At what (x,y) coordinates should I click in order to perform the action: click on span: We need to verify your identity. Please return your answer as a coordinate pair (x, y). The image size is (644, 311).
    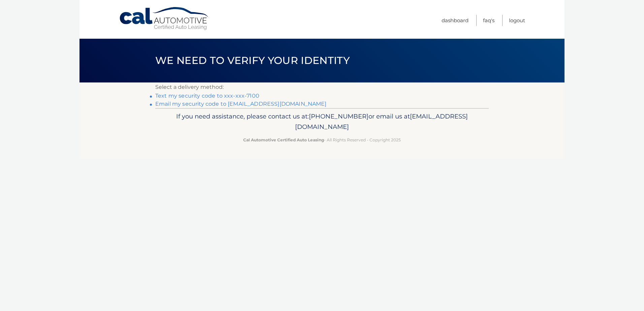
    Looking at the image, I should click on (252, 60).